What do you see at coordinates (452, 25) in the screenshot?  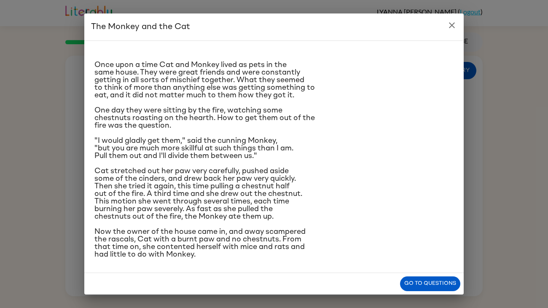 I see `button: close` at bounding box center [452, 25].